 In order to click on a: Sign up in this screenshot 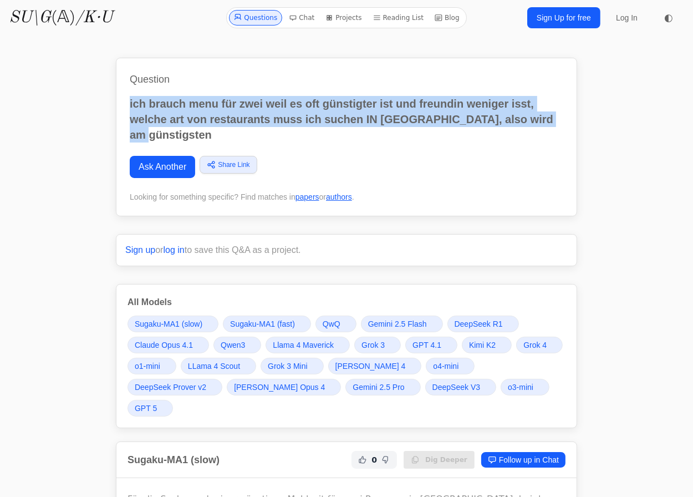, I will do `click(140, 250)`.